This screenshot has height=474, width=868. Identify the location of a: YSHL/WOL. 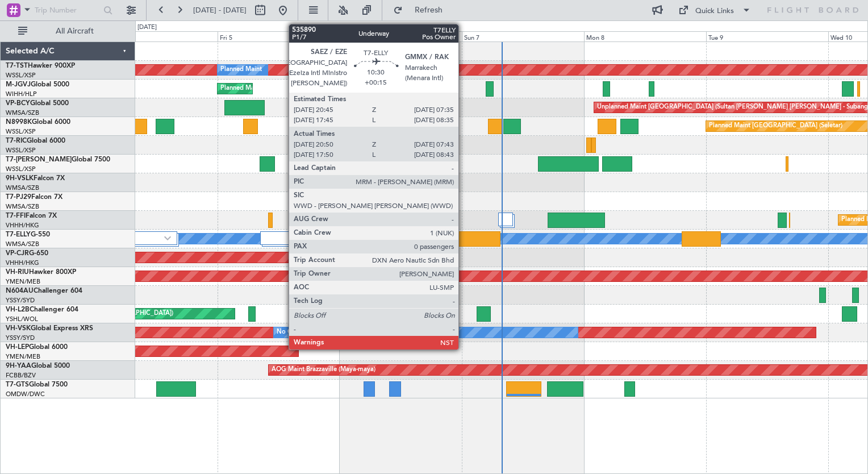
(22, 318).